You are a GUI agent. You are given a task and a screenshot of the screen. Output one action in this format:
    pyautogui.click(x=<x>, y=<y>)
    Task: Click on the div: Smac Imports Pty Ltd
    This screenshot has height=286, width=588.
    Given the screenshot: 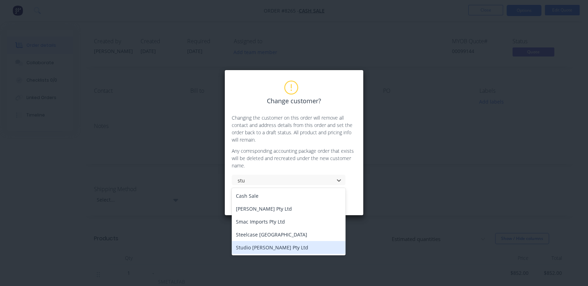 What is the action you would take?
    pyautogui.click(x=289, y=221)
    